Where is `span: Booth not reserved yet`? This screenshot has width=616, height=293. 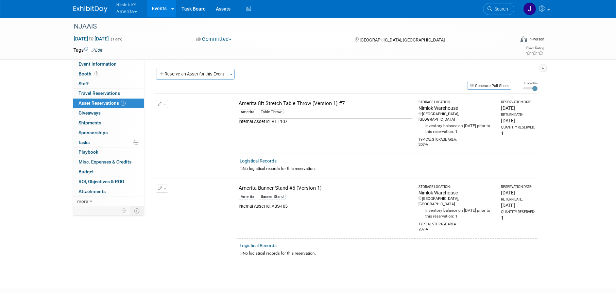 span: Booth not reserved yet is located at coordinates (96, 73).